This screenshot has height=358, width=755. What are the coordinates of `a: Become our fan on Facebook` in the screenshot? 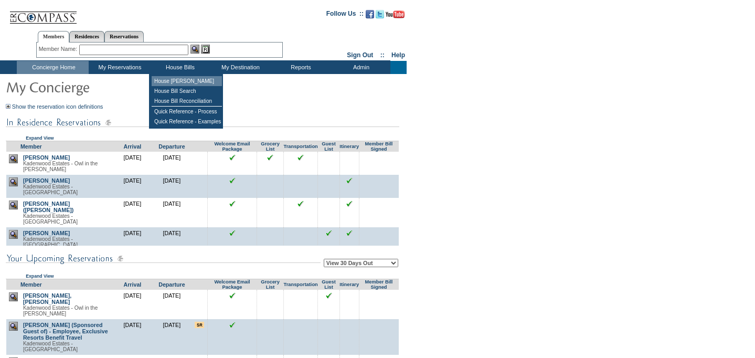 It's located at (370, 16).